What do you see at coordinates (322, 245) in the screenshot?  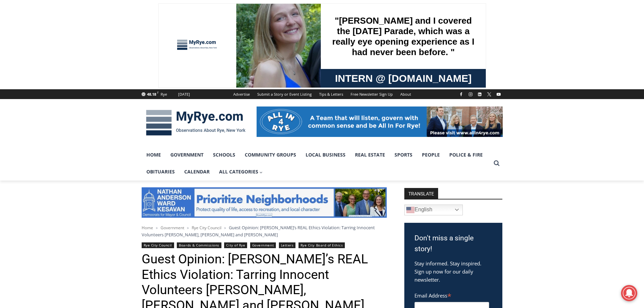 I see `a: Rye City Board of Ethics` at bounding box center [322, 245].